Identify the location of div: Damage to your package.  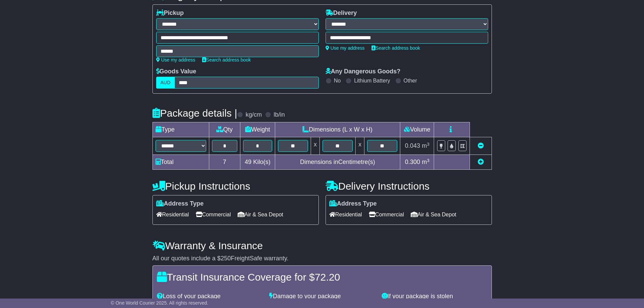
(322, 296).